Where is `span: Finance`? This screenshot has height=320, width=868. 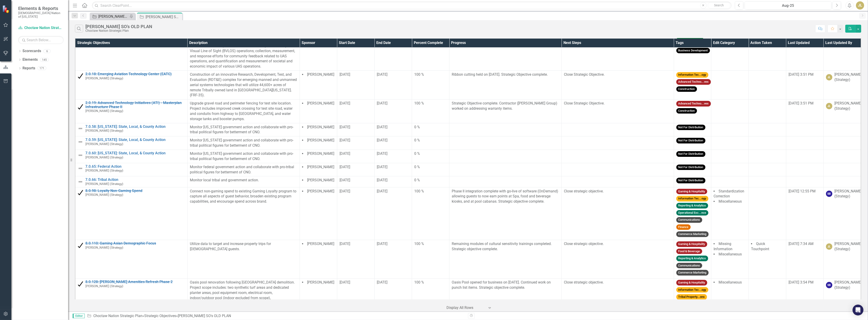
span: Finance is located at coordinates (683, 227).